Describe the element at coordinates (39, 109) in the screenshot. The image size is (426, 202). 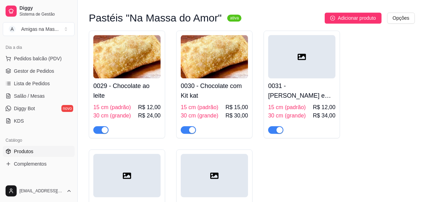
I see `a: Diggy Botnovo` at that location.